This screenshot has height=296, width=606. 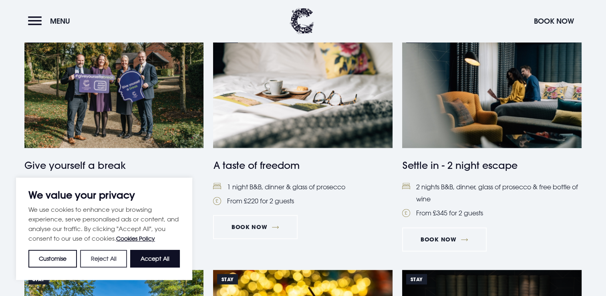 I want to click on img: https://clandeboyelodge.s3-assets.com/offer-thumbnails/taste-of-freedom-special-offers-2025.png, so click(x=303, y=88).